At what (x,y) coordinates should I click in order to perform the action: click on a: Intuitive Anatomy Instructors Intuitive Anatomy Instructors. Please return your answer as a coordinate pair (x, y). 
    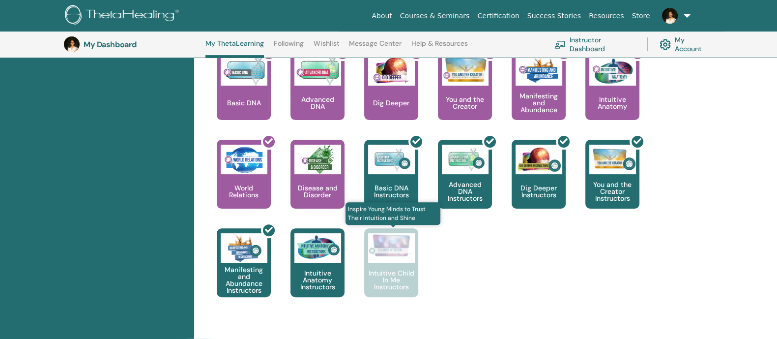
    Looking at the image, I should click on (318, 272).